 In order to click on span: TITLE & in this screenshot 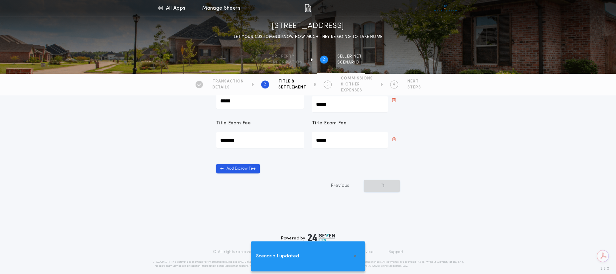, I will do `click(292, 82)`.